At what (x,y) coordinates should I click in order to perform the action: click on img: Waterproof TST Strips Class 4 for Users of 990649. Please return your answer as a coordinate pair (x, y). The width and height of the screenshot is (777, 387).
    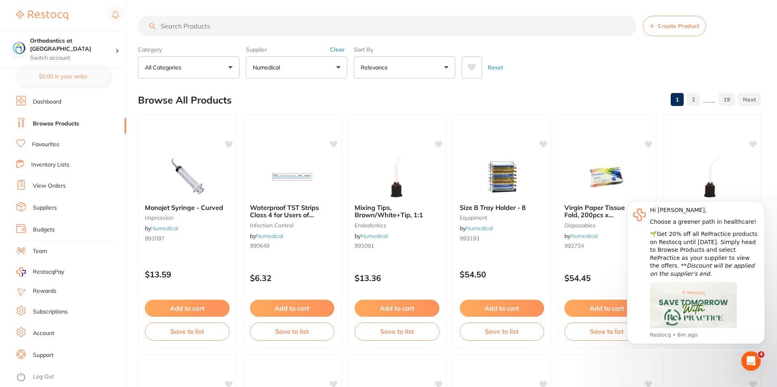
    Looking at the image, I should click on (292, 177).